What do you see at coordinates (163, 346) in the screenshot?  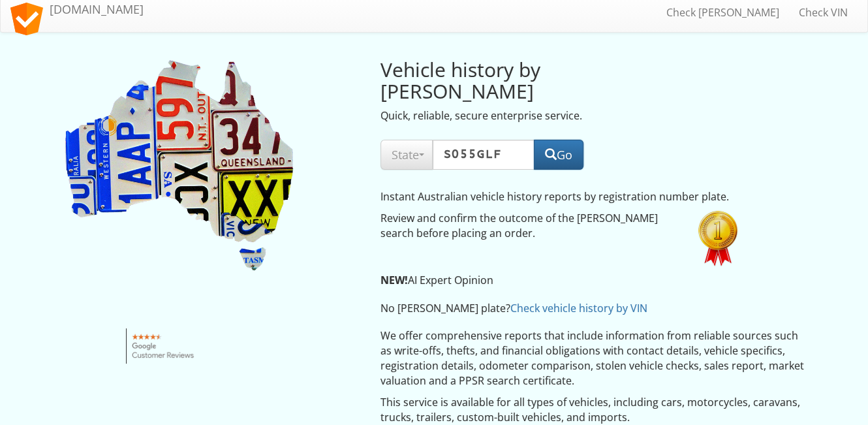 I see `img: Google customer reviews` at bounding box center [163, 346].